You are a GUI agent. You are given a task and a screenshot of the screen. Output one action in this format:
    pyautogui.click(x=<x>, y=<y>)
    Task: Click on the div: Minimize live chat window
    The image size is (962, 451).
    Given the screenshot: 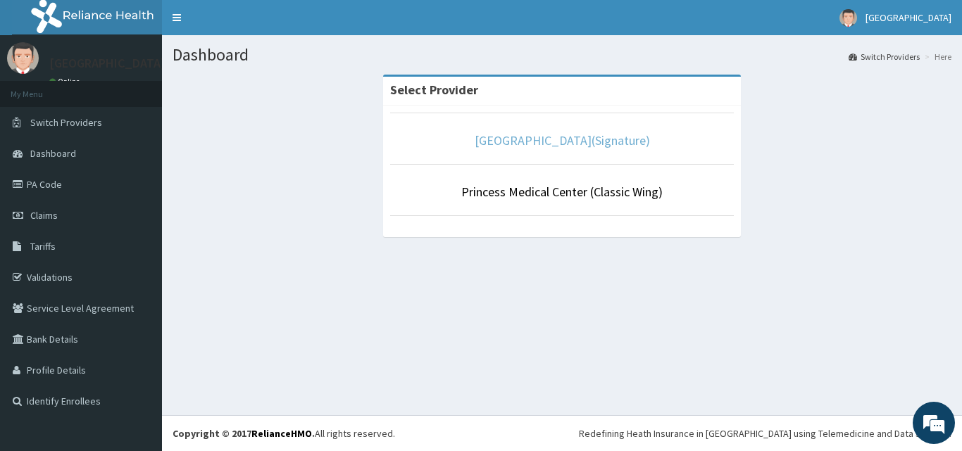 What is the action you would take?
    pyautogui.click(x=248, y=24)
    